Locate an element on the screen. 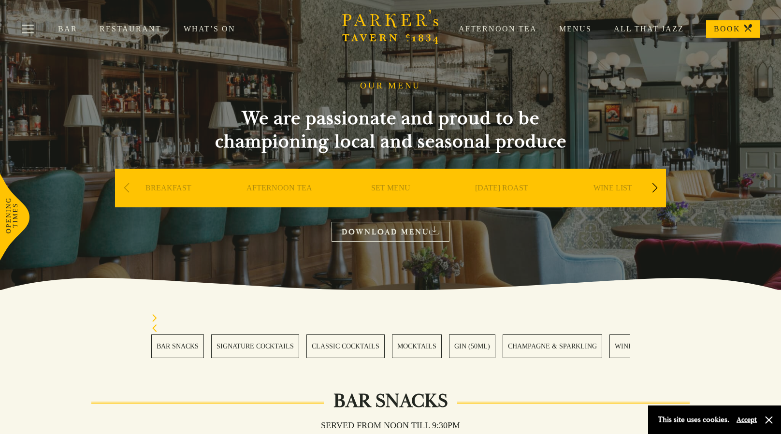 The width and height of the screenshot is (781, 434). div: 3 / 9 is located at coordinates (390, 202).